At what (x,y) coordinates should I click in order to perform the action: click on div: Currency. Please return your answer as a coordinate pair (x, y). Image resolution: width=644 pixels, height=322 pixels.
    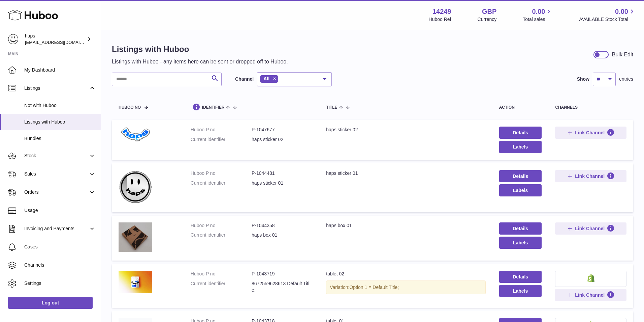
    Looking at the image, I should click on (487, 19).